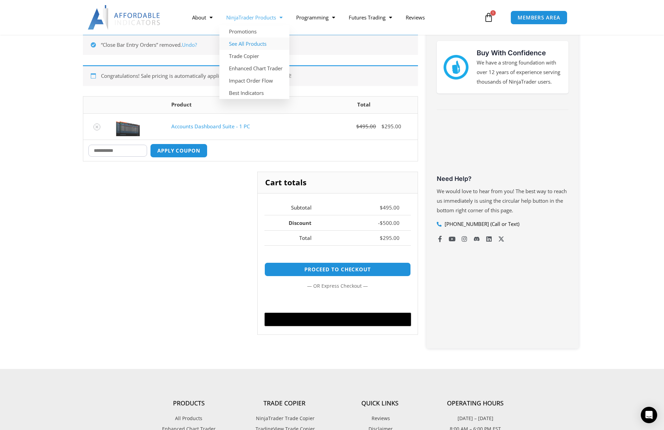  What do you see at coordinates (238, 105) in the screenshot?
I see `th: Product` at bounding box center [238, 105].